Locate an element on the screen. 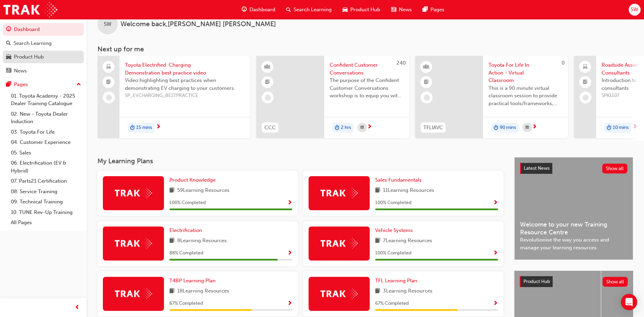 The width and height of the screenshot is (644, 317). span: 11 Learning Resources is located at coordinates (408, 190).